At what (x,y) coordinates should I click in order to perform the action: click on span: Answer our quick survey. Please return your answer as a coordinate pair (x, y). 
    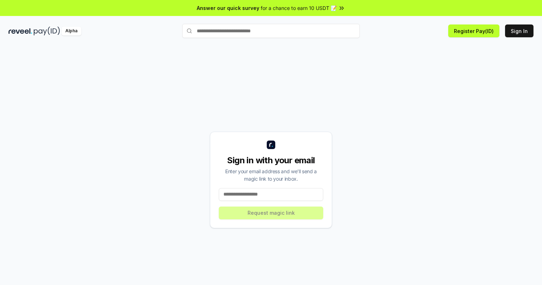
    Looking at the image, I should click on (228, 8).